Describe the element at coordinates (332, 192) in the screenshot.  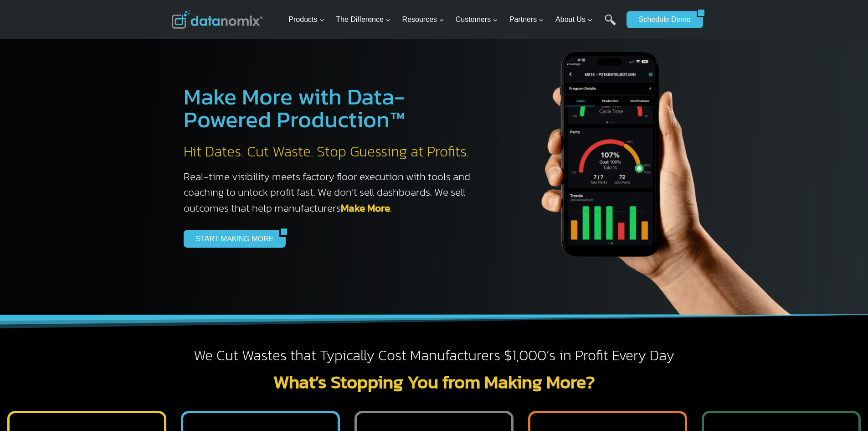
I see `h3: Real-time visibility meets factory floor execution with tools and coaching to unlock profit fast....` at that location.